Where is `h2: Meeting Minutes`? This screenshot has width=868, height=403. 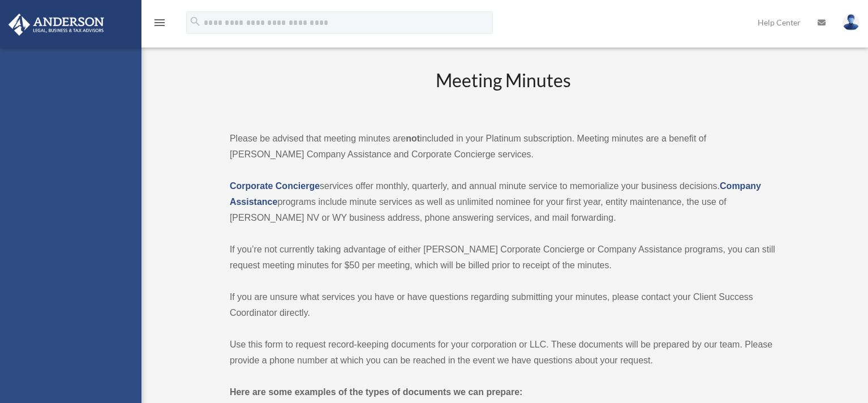
h2: Meeting Minutes is located at coordinates (503, 91).